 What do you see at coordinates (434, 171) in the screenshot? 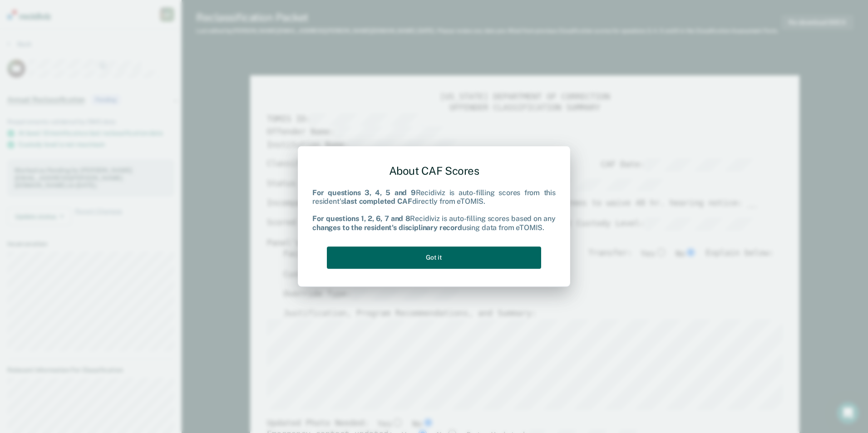
I see `div: About CAF Scores` at bounding box center [434, 171].